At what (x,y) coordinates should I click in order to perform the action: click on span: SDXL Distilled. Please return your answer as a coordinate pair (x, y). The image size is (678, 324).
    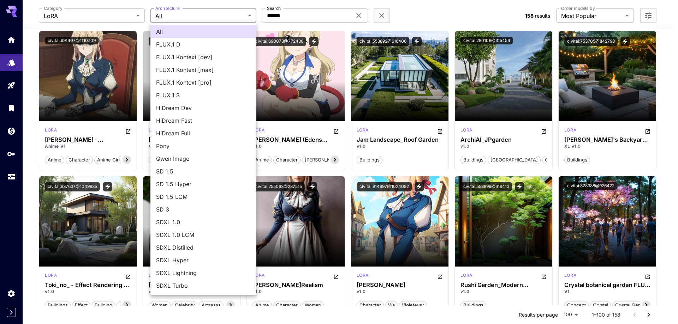
    Looking at the image, I should click on (203, 248).